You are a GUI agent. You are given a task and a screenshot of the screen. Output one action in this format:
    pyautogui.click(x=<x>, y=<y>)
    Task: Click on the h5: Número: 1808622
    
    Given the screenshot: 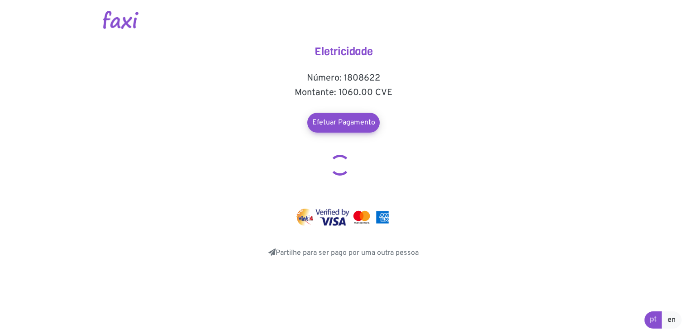 What is the action you would take?
    pyautogui.click(x=343, y=78)
    